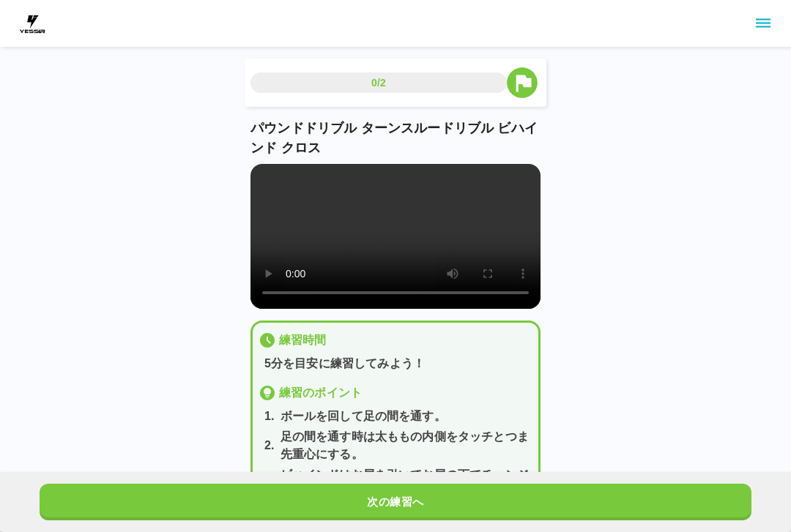  Describe the element at coordinates (32, 24) in the screenshot. I see `img: dummy` at that location.